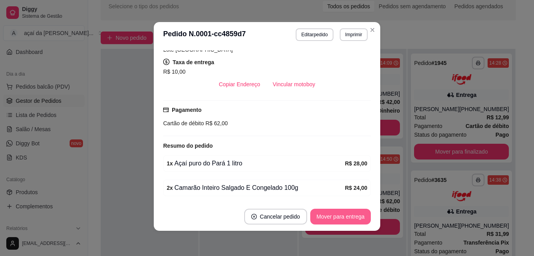  What do you see at coordinates (174, 72) in the screenshot?
I see `span: R$ 10,00` at bounding box center [174, 72].